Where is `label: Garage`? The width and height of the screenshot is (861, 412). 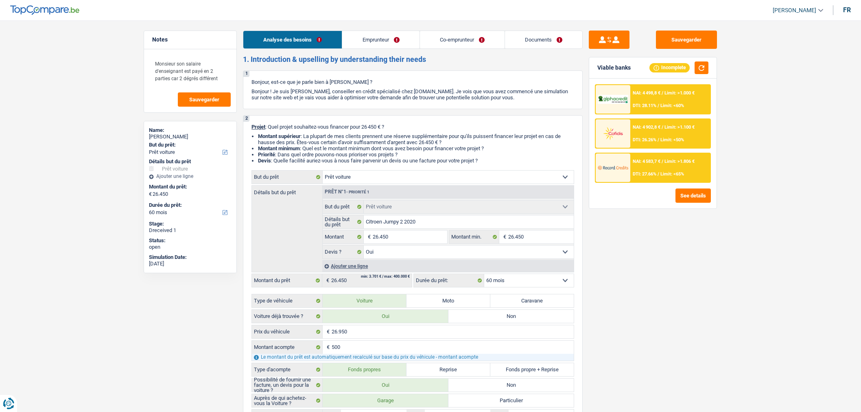
label: Garage is located at coordinates (385, 400).